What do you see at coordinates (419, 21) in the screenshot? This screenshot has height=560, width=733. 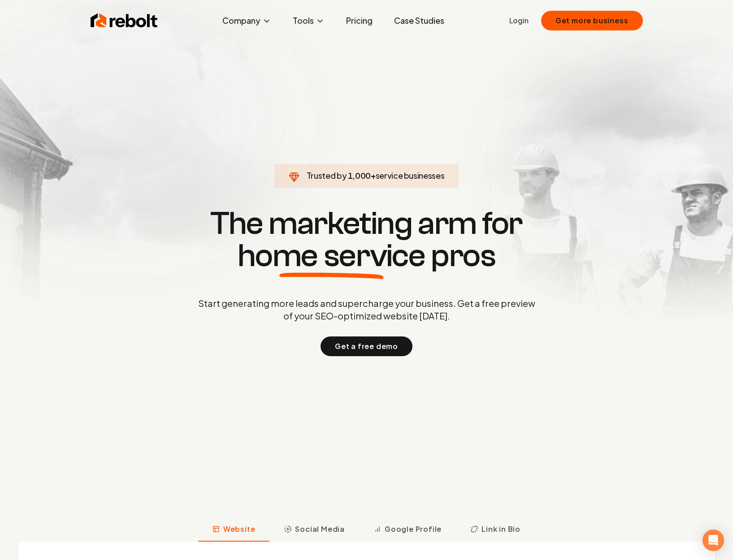 I see `a: Case Studies` at bounding box center [419, 21].